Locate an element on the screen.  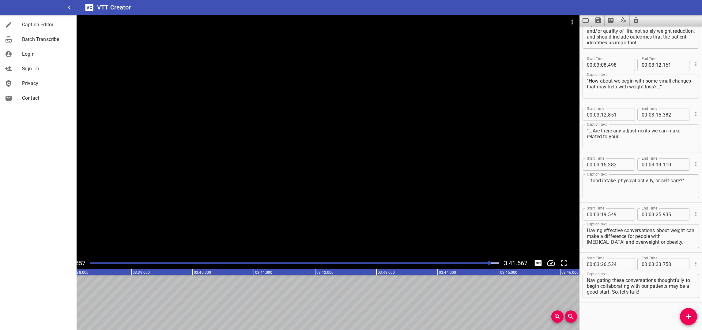
textarea: “...Are there any adjustments we can make related to your... is located at coordinates (640, 137).